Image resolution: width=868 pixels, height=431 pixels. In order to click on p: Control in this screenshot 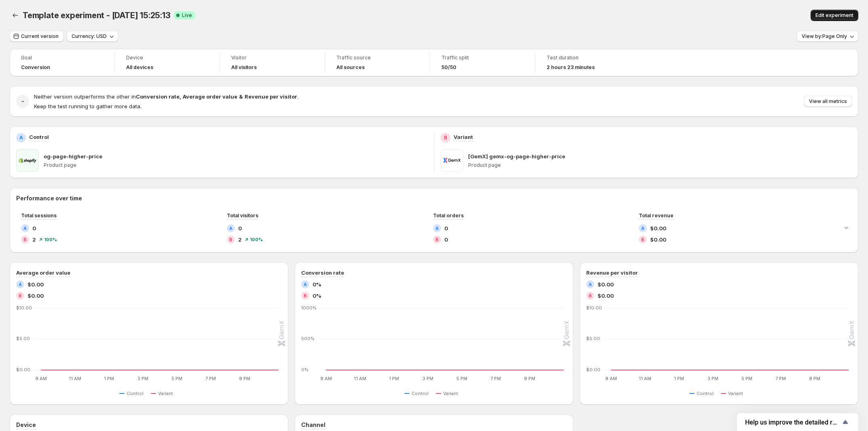, I will do `click(39, 137)`.